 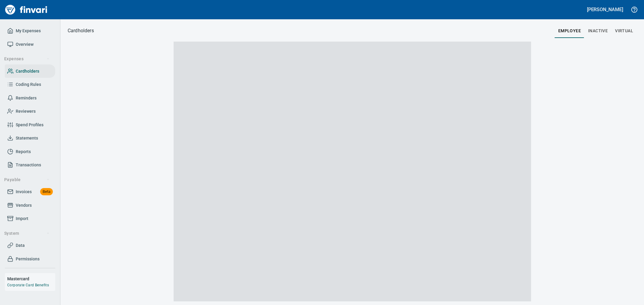 I want to click on span: Transactions, so click(x=28, y=165).